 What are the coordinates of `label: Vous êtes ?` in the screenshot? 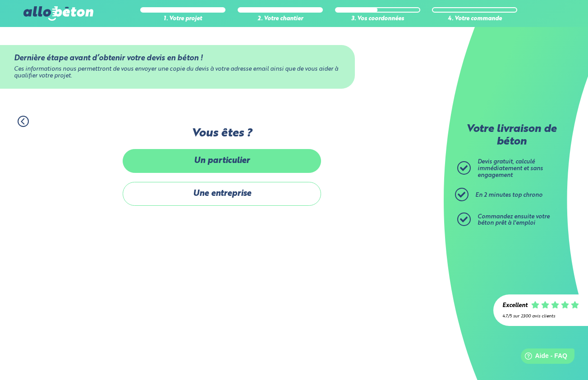 It's located at (222, 133).